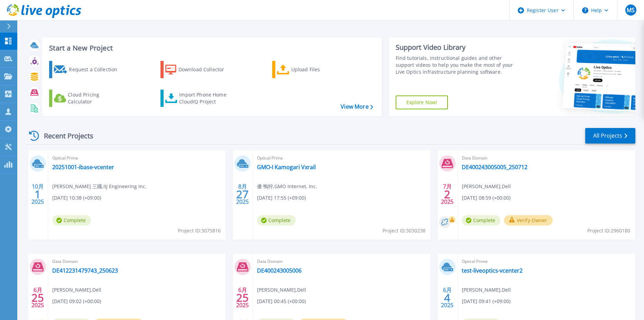 The image size is (644, 320). What do you see at coordinates (495, 167) in the screenshot?
I see `a: DE400243005005_250712` at bounding box center [495, 167].